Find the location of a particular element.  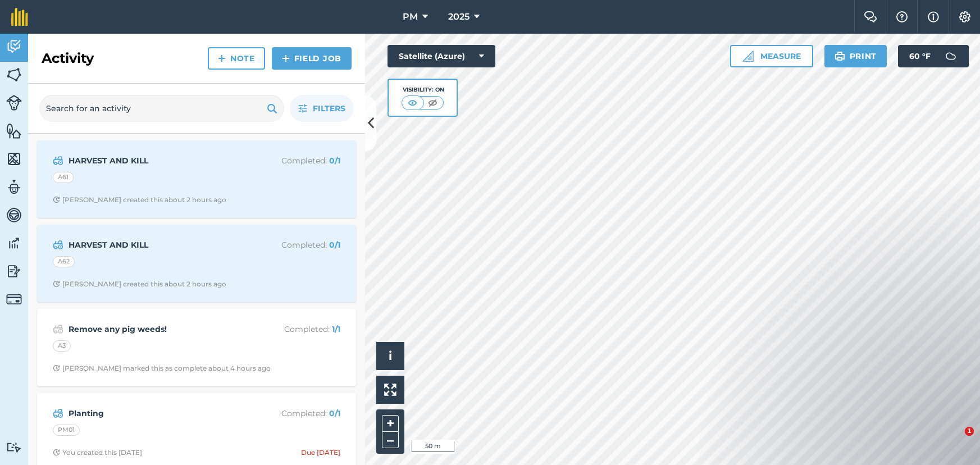

img: A cog icon is located at coordinates (965, 17).